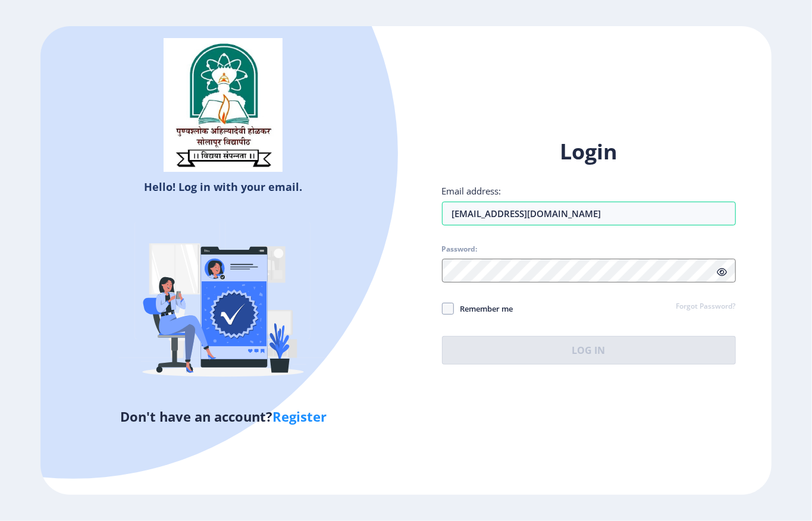 This screenshot has height=521, width=812. What do you see at coordinates (589, 152) in the screenshot?
I see `h1: Login` at bounding box center [589, 152].